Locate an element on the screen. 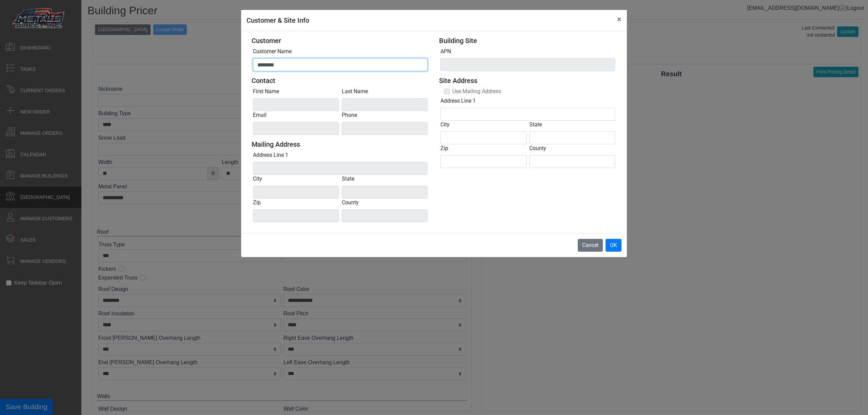 The image size is (868, 415). h5: Customer is located at coordinates (340, 41).